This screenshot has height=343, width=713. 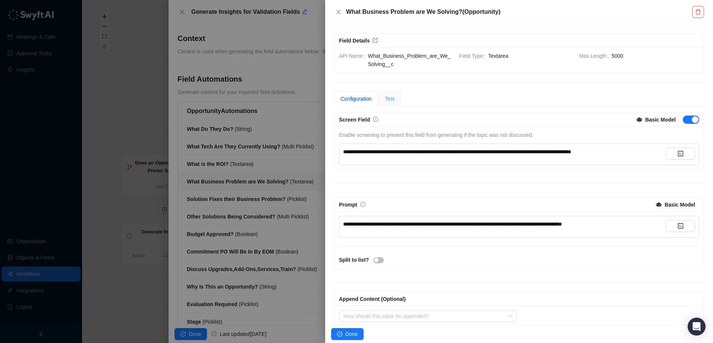 What do you see at coordinates (353, 60) in the screenshot?
I see `span: API Name` at bounding box center [353, 60].